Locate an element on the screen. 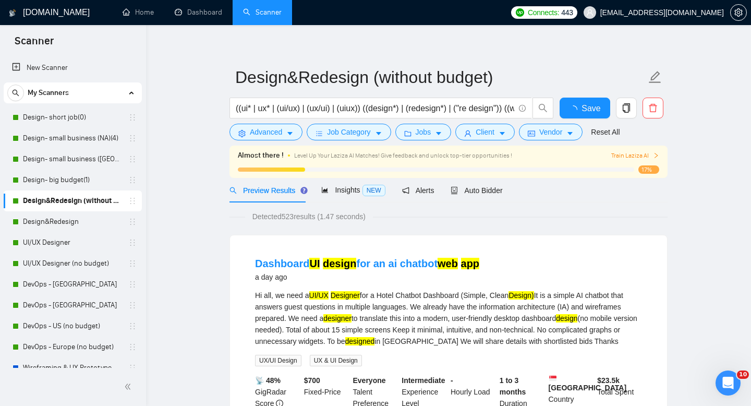 This screenshot has width=751, height=406. b: $ 700 is located at coordinates (312, 380).